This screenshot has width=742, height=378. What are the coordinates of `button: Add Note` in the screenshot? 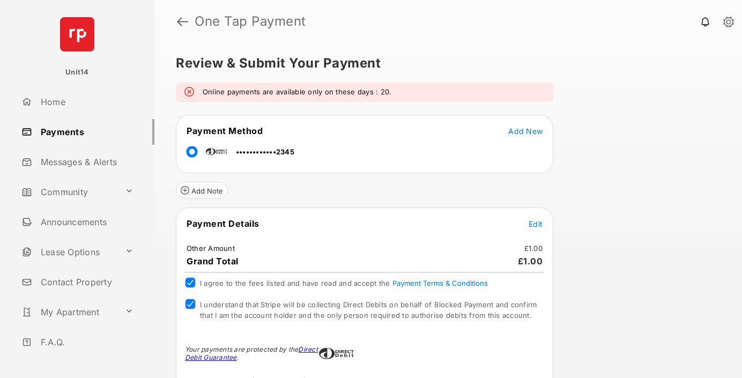 It's located at (202, 190).